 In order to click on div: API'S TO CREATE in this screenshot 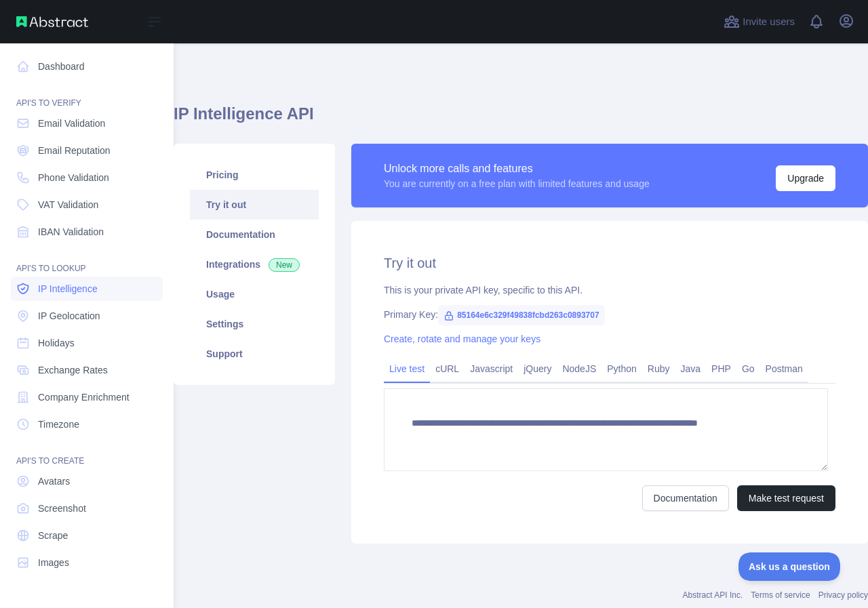, I will do `click(87, 453)`.